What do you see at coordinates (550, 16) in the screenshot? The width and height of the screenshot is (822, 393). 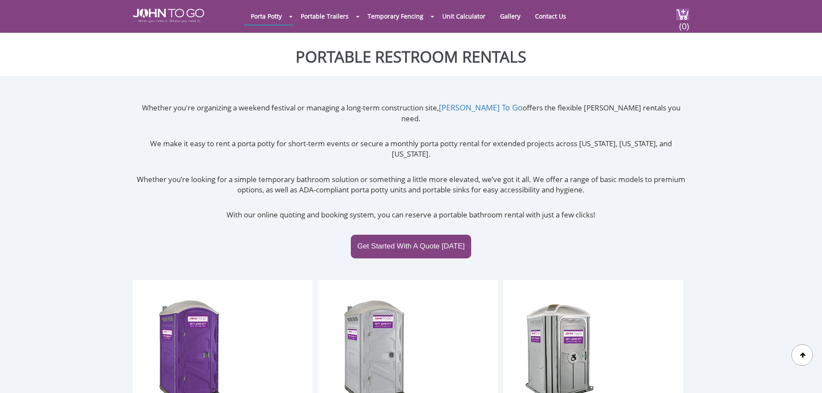 I see `a: Contact Us` at bounding box center [550, 16].